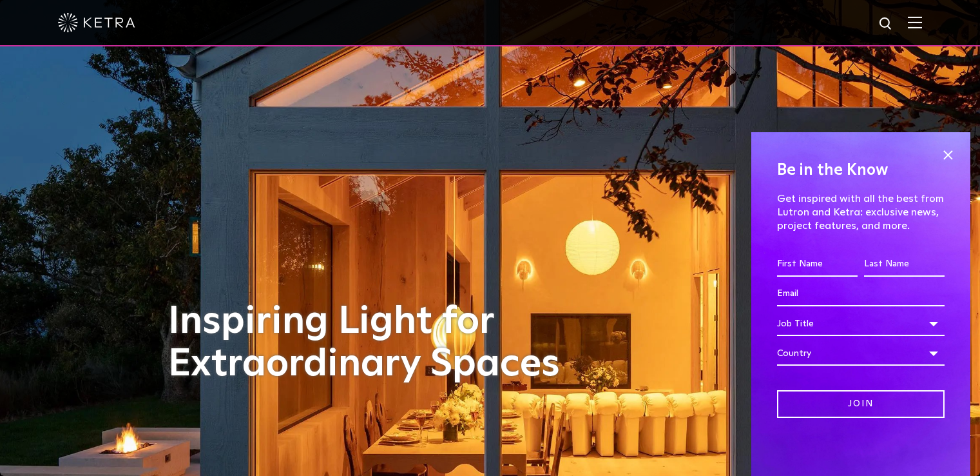  I want to click on h1: Inspiring Light for Extraordinary Spaces, so click(377, 343).